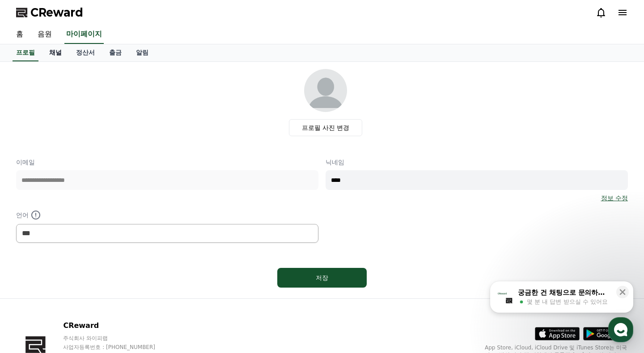 This screenshot has height=353, width=644. What do you see at coordinates (55, 53) in the screenshot?
I see `a: 채널` at bounding box center [55, 53].